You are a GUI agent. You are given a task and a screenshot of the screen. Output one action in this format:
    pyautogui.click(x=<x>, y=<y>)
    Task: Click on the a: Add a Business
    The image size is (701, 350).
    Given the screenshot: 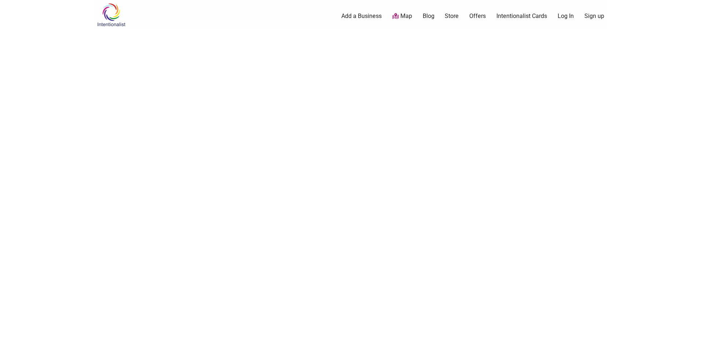 What is the action you would take?
    pyautogui.click(x=361, y=16)
    